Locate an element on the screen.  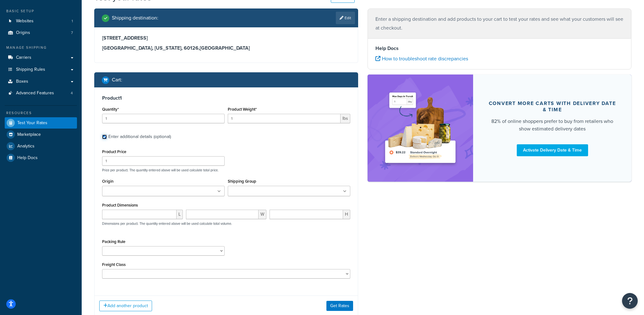
label: Origin is located at coordinates (108, 181).